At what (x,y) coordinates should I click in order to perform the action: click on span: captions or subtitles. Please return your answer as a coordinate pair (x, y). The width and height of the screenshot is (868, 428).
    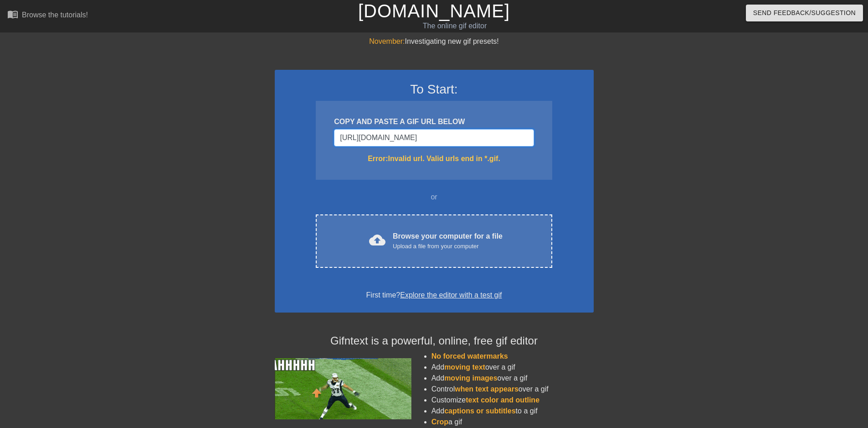
    Looking at the image, I should click on (480, 411).